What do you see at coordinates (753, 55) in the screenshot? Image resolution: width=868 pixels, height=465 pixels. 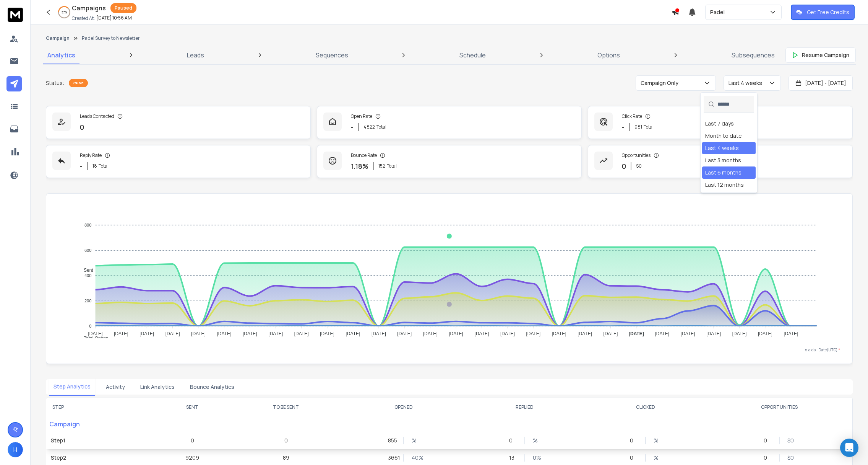 I see `a: Subsequences` at bounding box center [753, 55].